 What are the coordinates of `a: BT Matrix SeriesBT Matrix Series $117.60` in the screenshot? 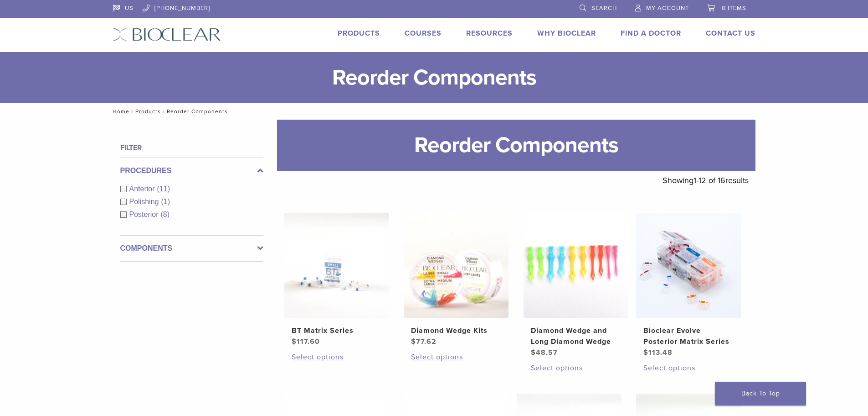 It's located at (337, 279).